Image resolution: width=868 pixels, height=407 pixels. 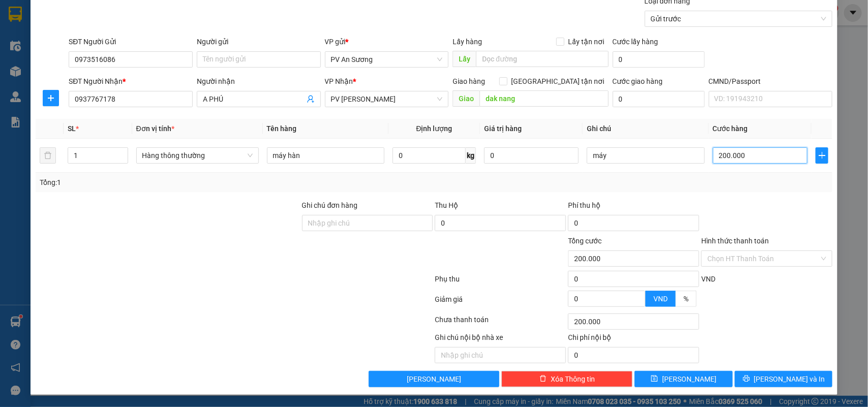 What do you see at coordinates (387, 42) in the screenshot?
I see `div: VP gửi` at bounding box center [387, 42].